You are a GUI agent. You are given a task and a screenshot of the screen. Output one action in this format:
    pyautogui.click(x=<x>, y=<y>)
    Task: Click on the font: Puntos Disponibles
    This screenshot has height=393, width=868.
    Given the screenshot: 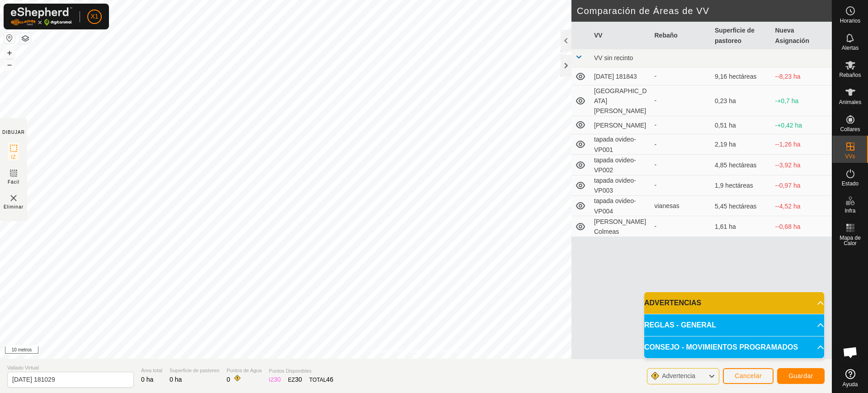 What is the action you would take?
    pyautogui.click(x=290, y=370)
    